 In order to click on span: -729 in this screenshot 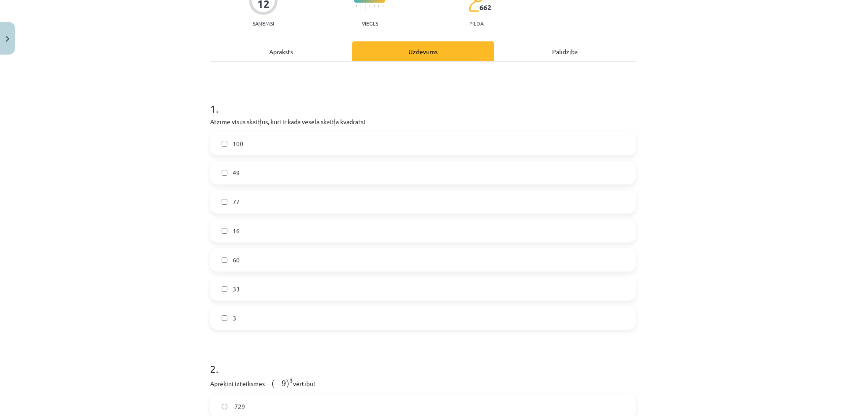, I will do `click(239, 407)`.